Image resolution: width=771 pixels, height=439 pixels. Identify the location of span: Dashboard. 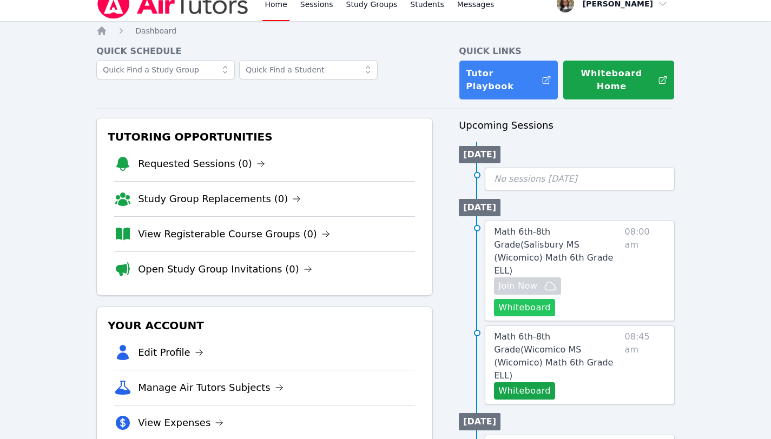
(156, 31).